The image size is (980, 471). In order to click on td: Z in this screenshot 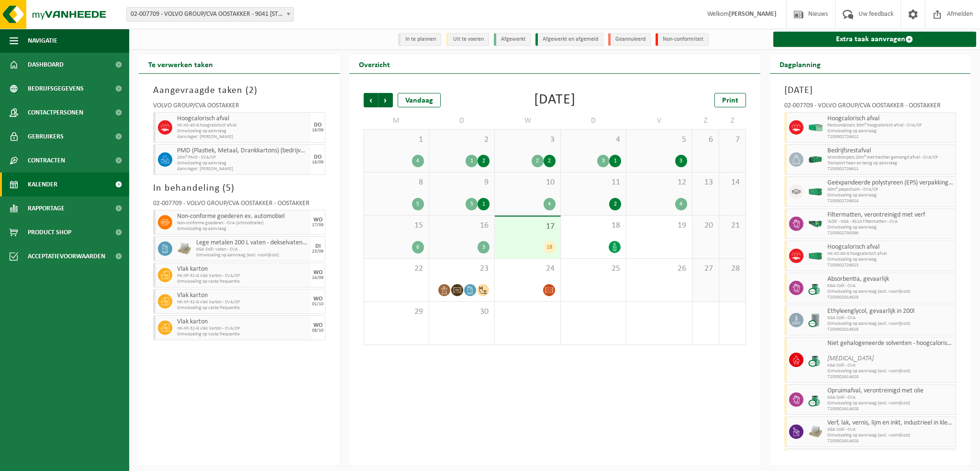, I will do `click(706, 121)`.